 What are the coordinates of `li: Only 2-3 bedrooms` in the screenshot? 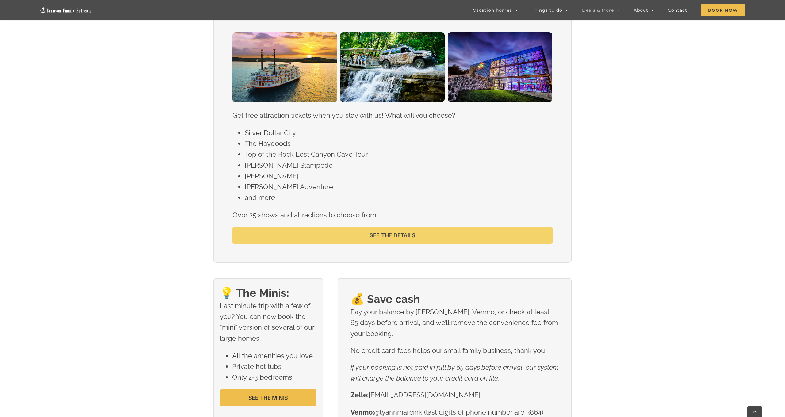 It's located at (274, 377).